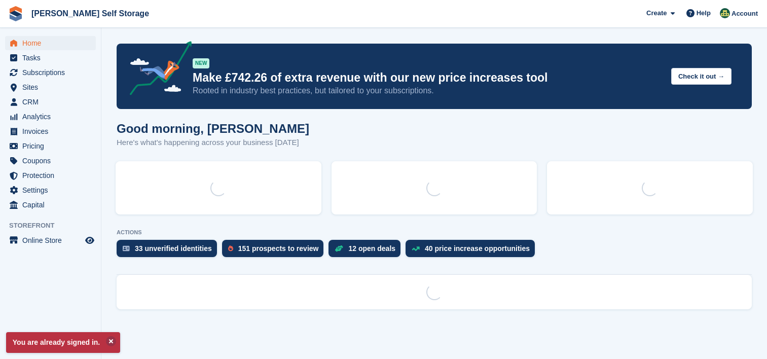  Describe the element at coordinates (701, 76) in the screenshot. I see `button: Check it out →` at that location.